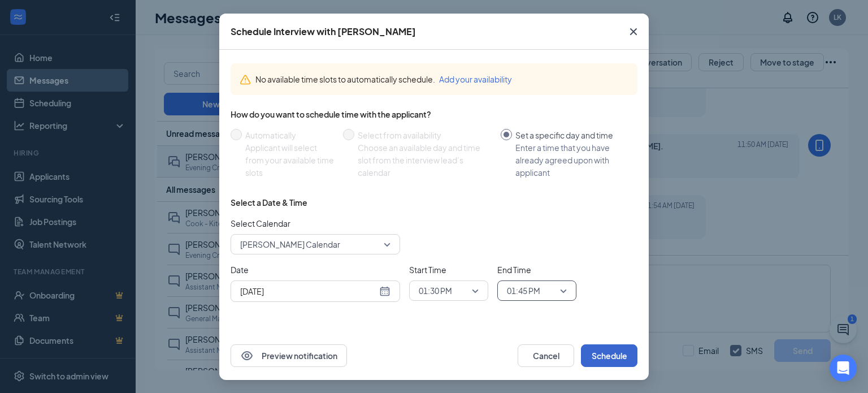  I want to click on div: Open Intercom Messenger, so click(843, 368).